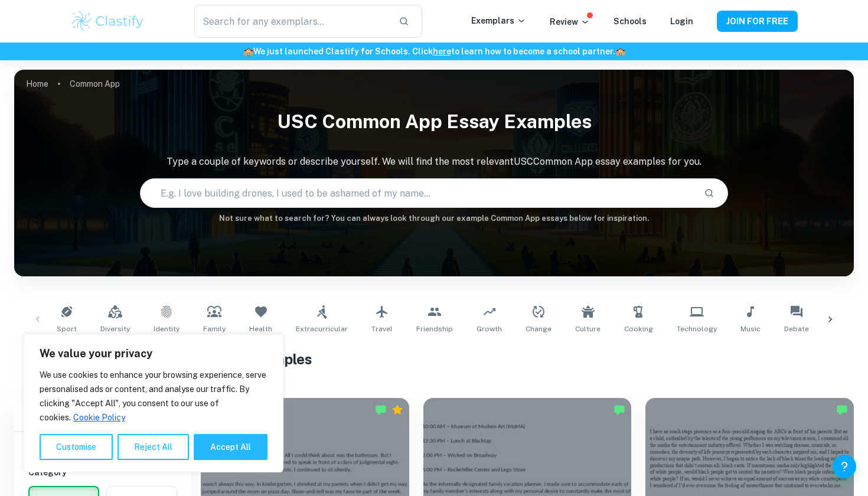 The width and height of the screenshot is (868, 496). What do you see at coordinates (66, 329) in the screenshot?
I see `span: Sport` at bounding box center [66, 329].